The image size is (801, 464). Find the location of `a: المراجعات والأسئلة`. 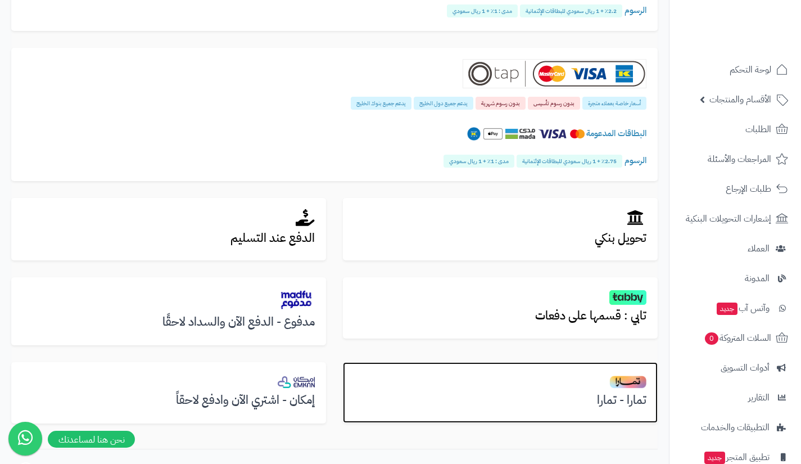

a: المراجعات والأسئلة is located at coordinates (735, 159).